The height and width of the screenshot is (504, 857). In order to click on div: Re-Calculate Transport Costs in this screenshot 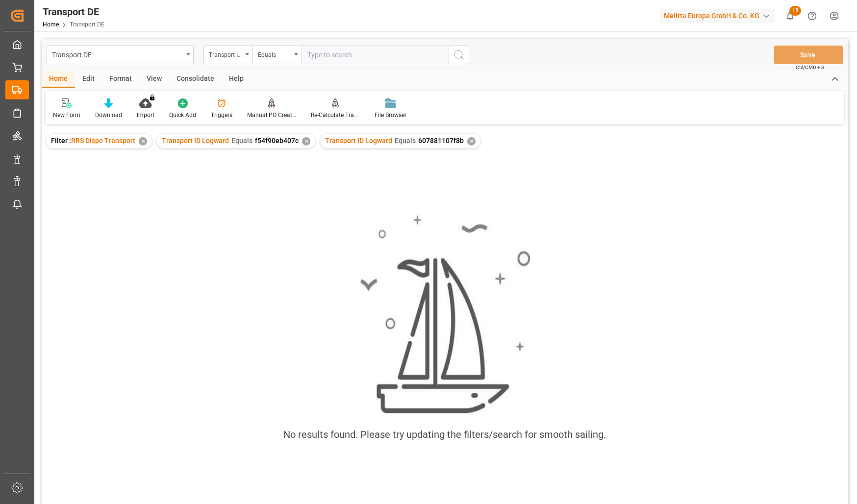, I will do `click(335, 115)`.